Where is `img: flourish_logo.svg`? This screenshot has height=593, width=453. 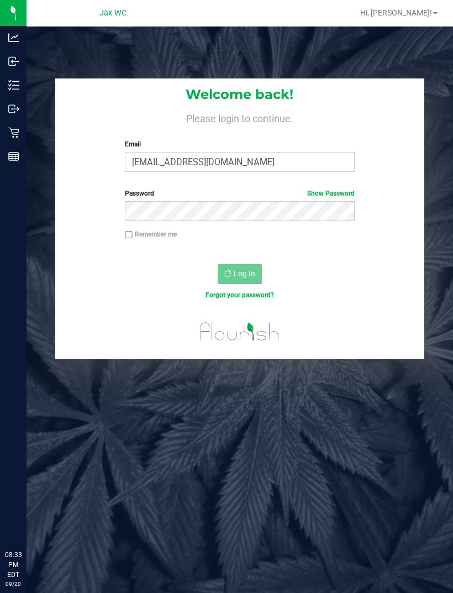
img: flourish_logo.svg is located at coordinates (239, 332).